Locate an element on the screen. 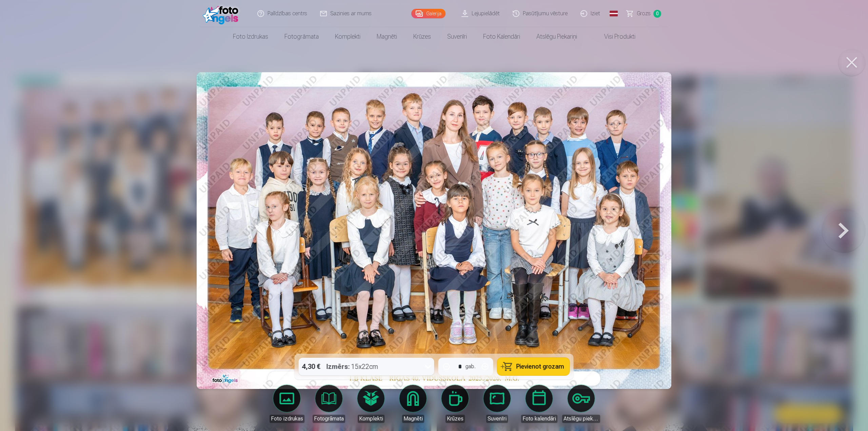 Image resolution: width=868 pixels, height=431 pixels. div: Krūzes is located at coordinates (455, 419).